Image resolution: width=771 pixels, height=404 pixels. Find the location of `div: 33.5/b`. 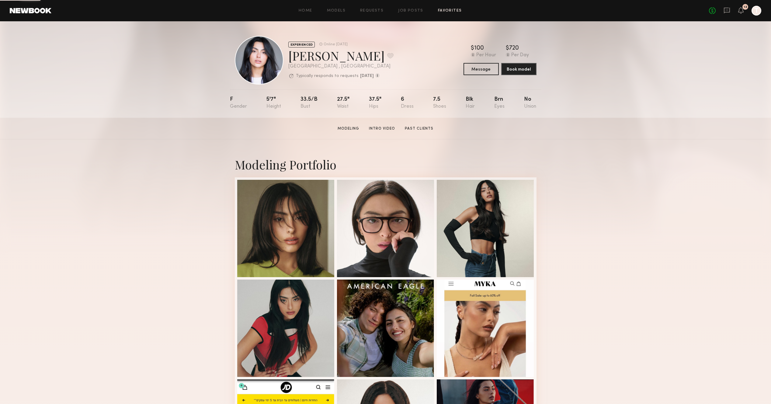

div: 33.5/b is located at coordinates (309, 103).